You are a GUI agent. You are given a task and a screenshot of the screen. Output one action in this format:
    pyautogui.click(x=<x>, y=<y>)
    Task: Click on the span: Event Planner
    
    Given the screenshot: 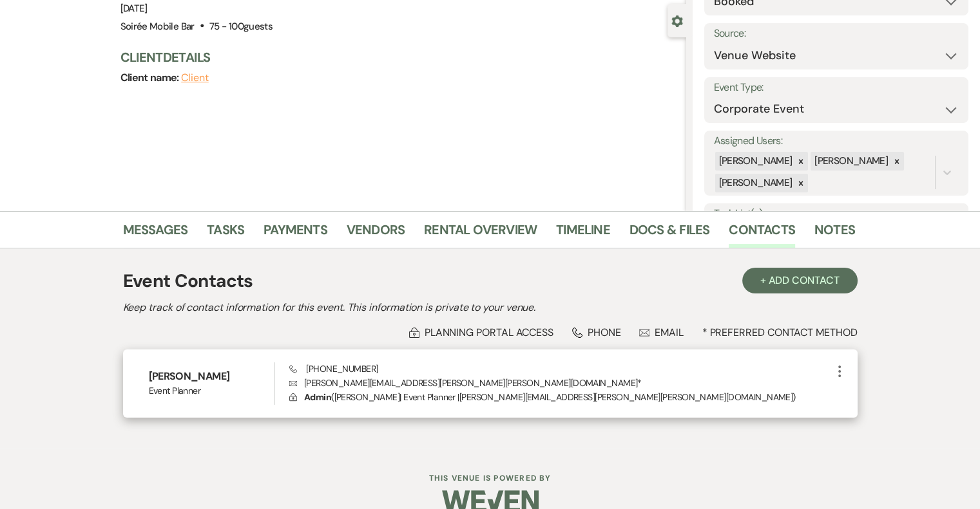 What is the action you would take?
    pyautogui.click(x=211, y=391)
    